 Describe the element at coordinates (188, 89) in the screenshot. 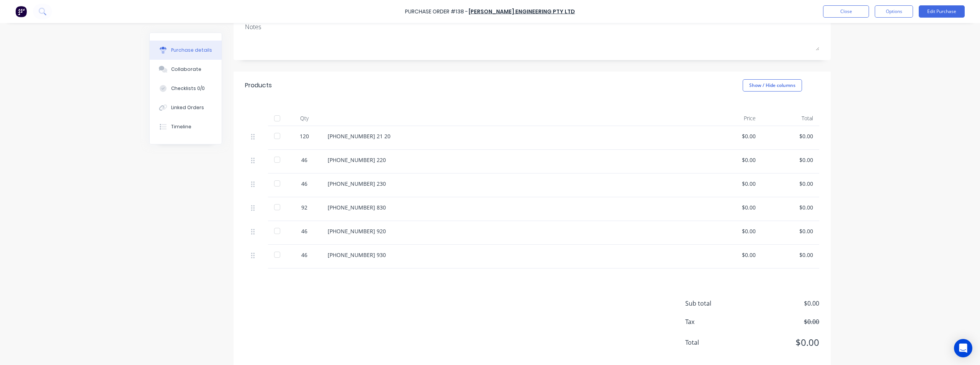

I see `div: Checklists 0/0` at that location.